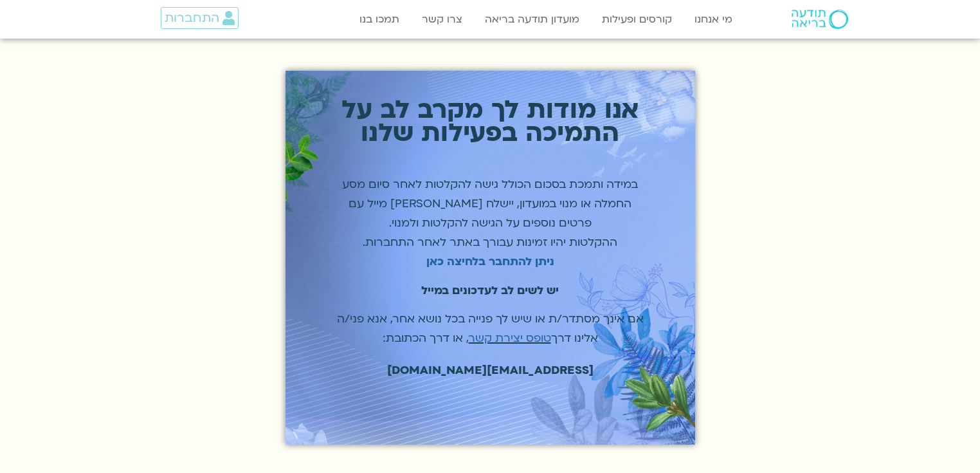  I want to click on a: ניתן להתחבר בלחיצה כאן, so click(490, 261).